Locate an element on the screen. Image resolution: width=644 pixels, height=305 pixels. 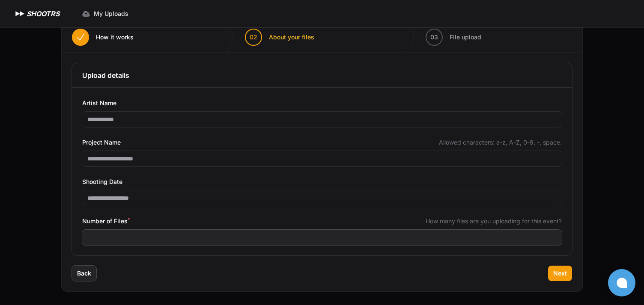
span: Next is located at coordinates (560, 274).